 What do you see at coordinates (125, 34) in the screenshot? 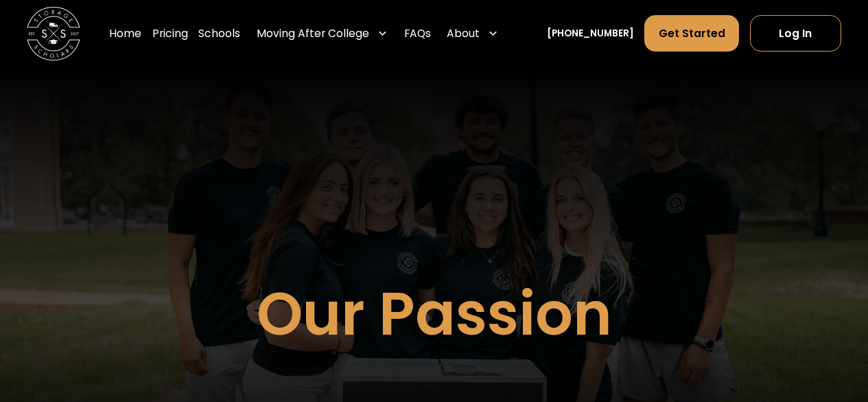
I see `a: Home` at bounding box center [125, 34].